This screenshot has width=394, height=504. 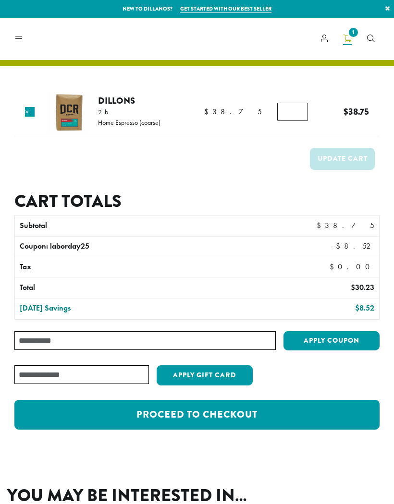 I want to click on a: Proceed to checkout, so click(x=197, y=415).